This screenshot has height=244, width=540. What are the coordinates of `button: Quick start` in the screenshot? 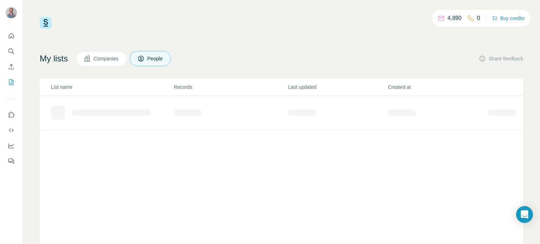 It's located at (11, 36).